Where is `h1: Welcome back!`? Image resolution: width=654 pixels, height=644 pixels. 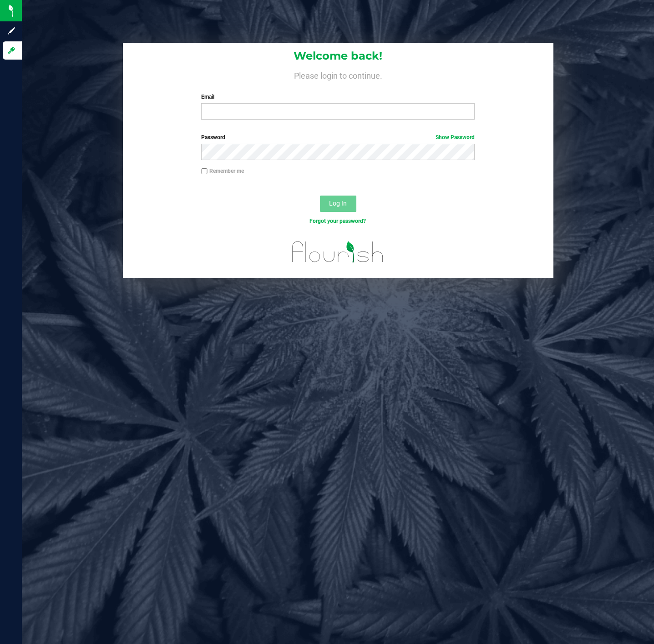 h1: Welcome back! is located at coordinates (338, 56).